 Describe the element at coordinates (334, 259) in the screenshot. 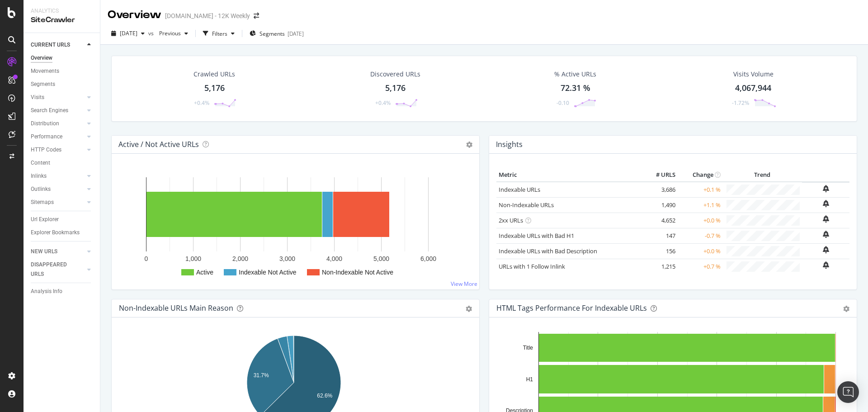

I see `text: 4,000` at that location.